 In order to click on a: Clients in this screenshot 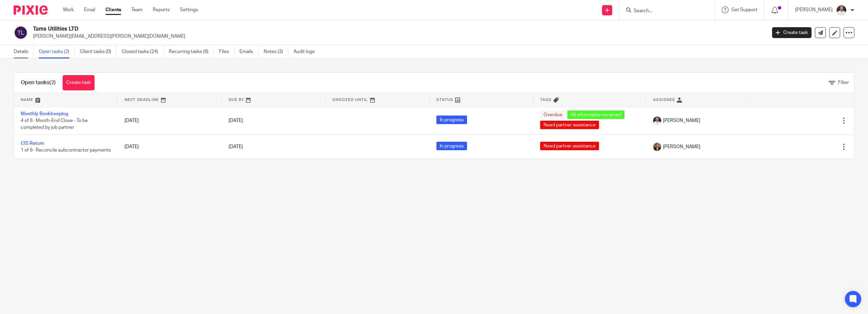, I will do `click(113, 10)`.